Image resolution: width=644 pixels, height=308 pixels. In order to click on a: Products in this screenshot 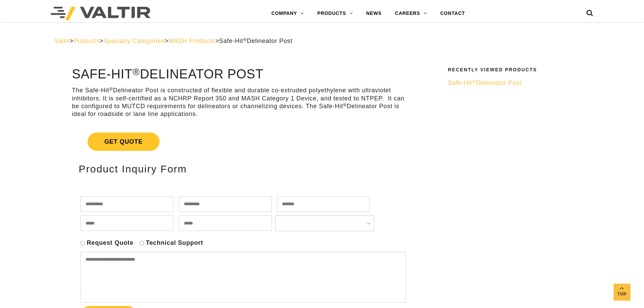, I will do `click(86, 41)`.